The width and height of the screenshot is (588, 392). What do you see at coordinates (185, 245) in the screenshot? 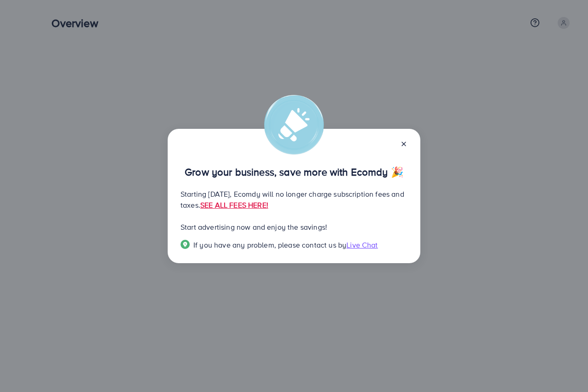
I see `img: Popup guide` at bounding box center [185, 245].